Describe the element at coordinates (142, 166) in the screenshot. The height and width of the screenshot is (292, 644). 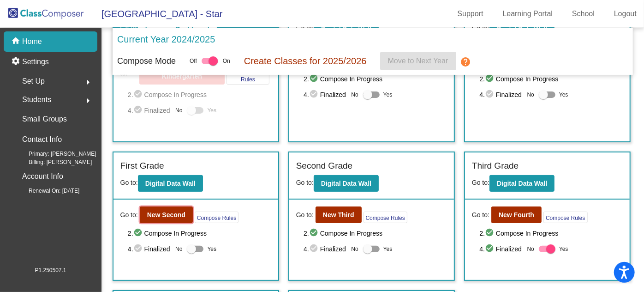
I see `label: First Grade` at that location.